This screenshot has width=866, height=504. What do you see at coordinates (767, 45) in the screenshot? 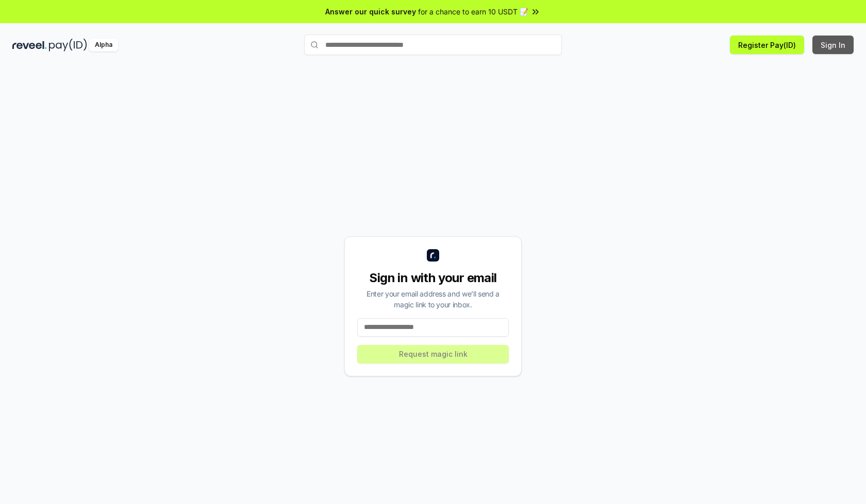
I see `button: Register Pay(ID)` at bounding box center [767, 45].